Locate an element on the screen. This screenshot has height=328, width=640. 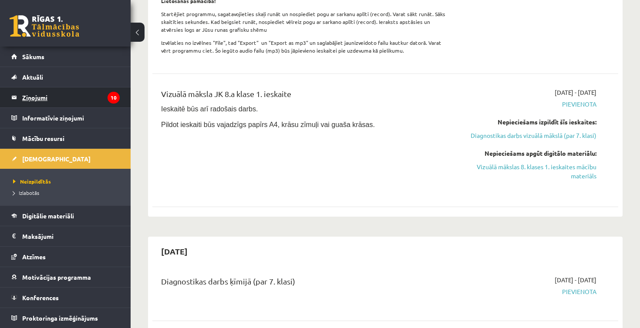
span: Ieskaitē būs arī radošais darbs. is located at coordinates (210, 109).